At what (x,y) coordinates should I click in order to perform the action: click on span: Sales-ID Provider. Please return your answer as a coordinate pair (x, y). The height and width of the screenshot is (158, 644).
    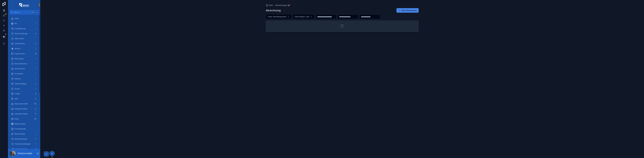
    Looking at the image, I should click on (21, 149).